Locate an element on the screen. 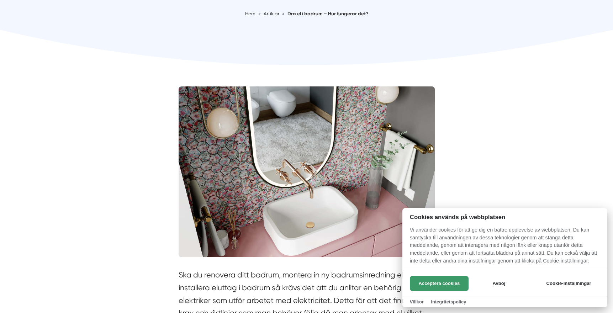 The width and height of the screenshot is (613, 313). button: Avböj is located at coordinates (498, 283).